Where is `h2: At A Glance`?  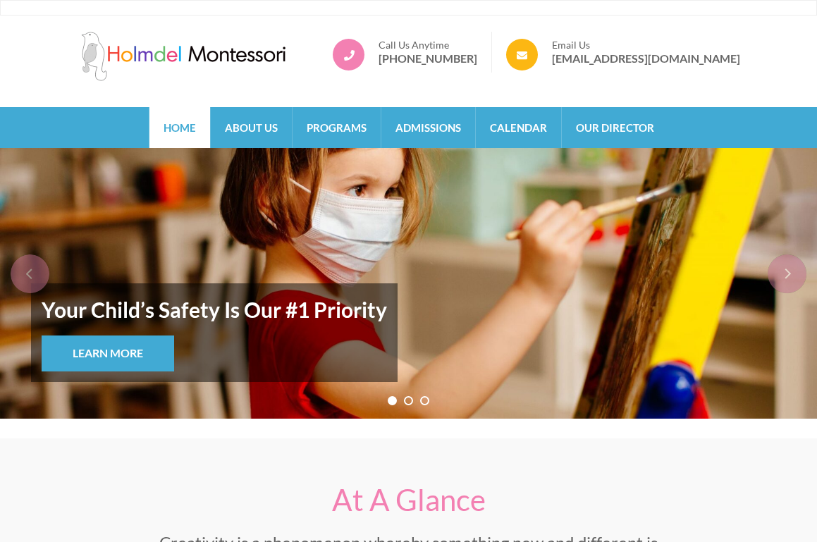 h2: At A Glance is located at coordinates (409, 500).